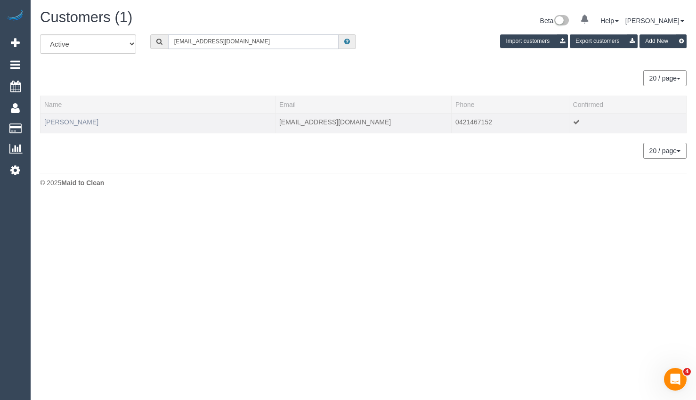 Image resolution: width=696 pixels, height=400 pixels. What do you see at coordinates (604, 41) in the screenshot?
I see `button: Export customers` at bounding box center [604, 41].